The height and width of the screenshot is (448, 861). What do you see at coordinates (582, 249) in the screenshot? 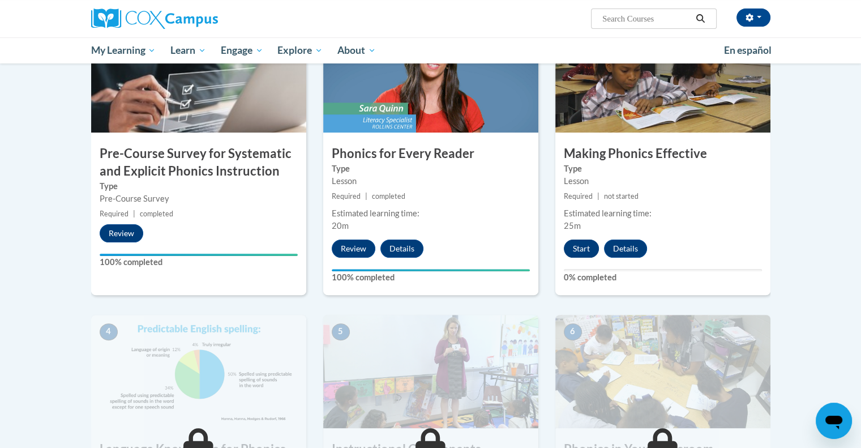
I see `button: Start` at bounding box center [582, 249].